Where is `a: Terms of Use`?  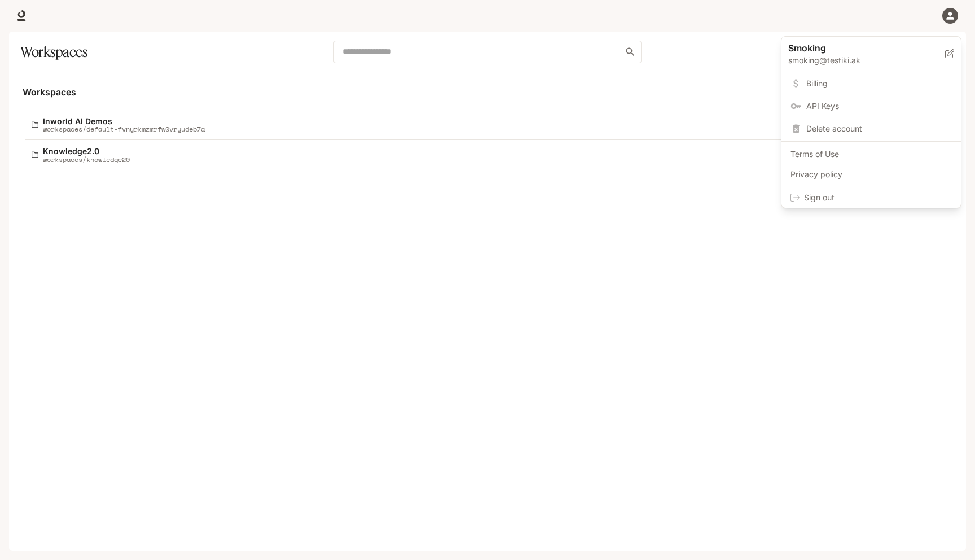
a: Terms of Use is located at coordinates (871, 154).